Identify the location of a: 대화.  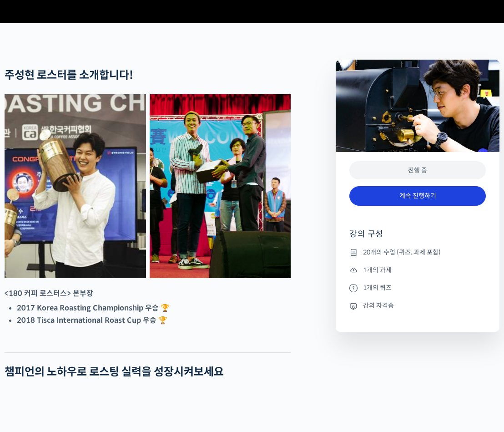
(89, 300).